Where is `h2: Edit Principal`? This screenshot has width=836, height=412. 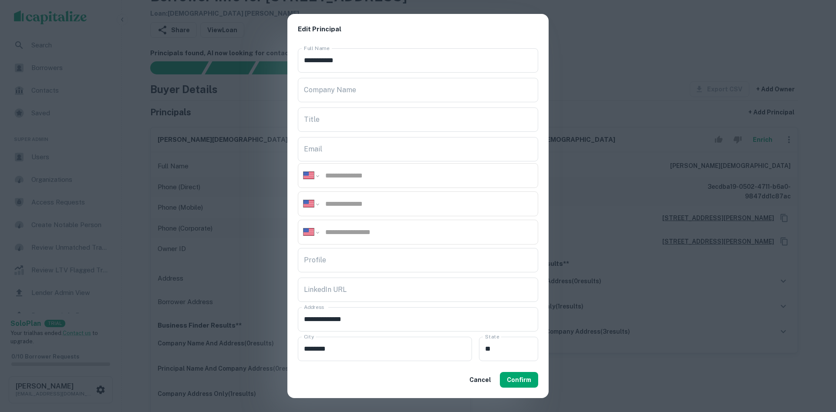 h2: Edit Principal is located at coordinates (418, 29).